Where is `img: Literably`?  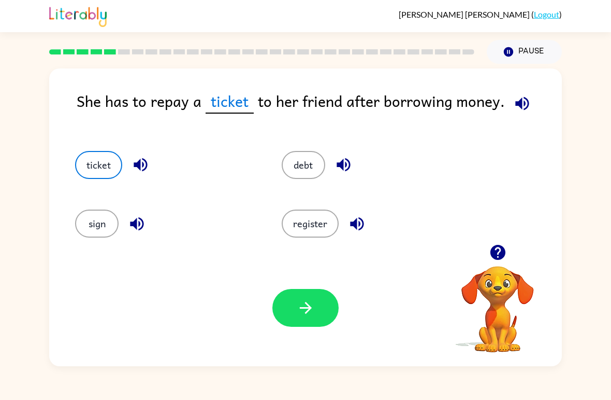 img: Literably is located at coordinates (78, 16).